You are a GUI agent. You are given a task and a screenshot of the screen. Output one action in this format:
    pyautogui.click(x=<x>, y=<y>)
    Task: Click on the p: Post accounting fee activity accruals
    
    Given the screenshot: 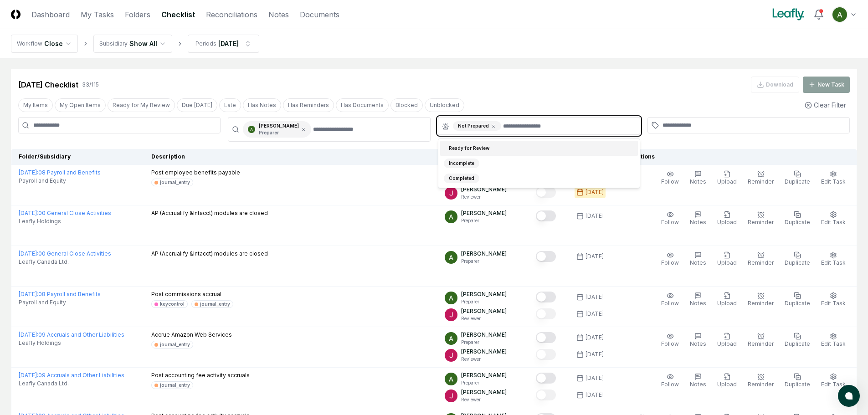 What is the action you would take?
    pyautogui.click(x=201, y=376)
    